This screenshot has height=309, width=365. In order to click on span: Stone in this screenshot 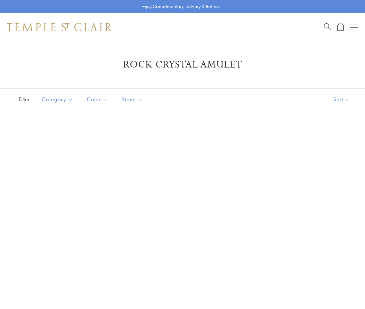, I will do `click(133, 99)`.